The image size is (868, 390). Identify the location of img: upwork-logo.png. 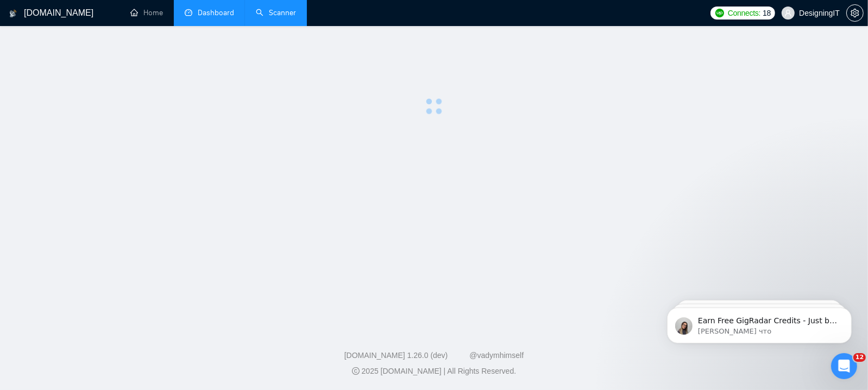
(720, 13).